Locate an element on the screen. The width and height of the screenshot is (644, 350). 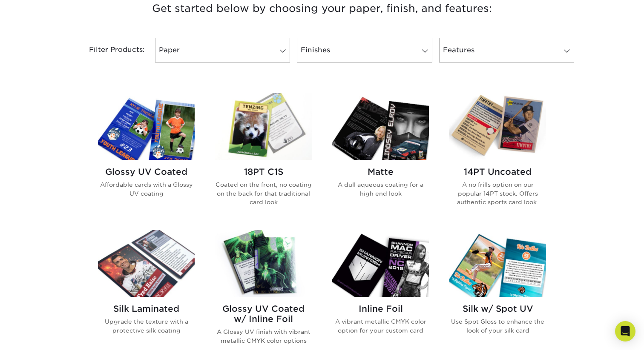
h2: Silk Laminated is located at coordinates (146, 309).